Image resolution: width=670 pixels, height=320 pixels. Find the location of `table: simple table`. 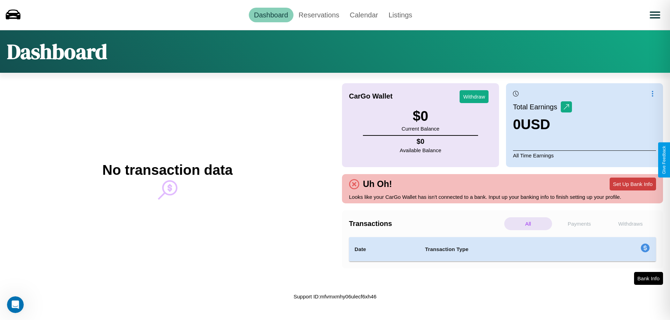

table: simple table is located at coordinates (502, 250).